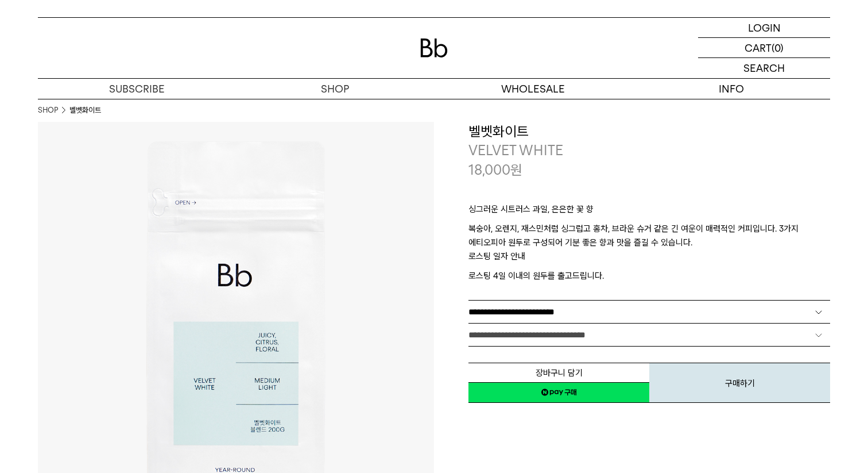 This screenshot has height=473, width=868. What do you see at coordinates (731, 88) in the screenshot?
I see `p: INFO` at bounding box center [731, 88].